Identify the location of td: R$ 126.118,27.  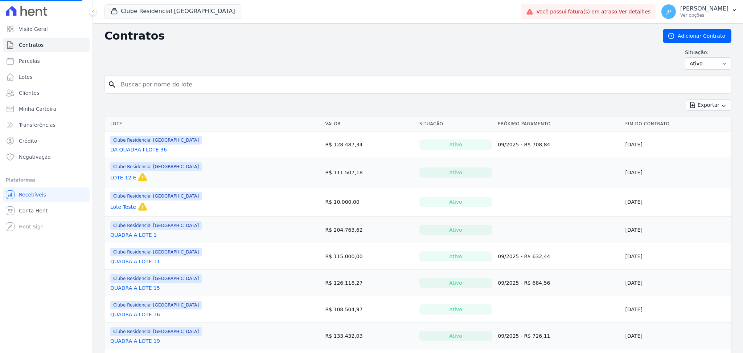
(369, 283).